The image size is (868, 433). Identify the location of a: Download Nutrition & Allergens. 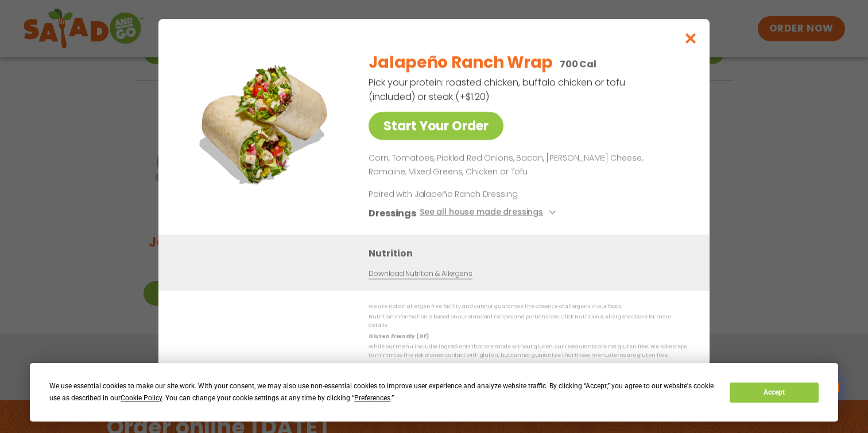
(421, 273).